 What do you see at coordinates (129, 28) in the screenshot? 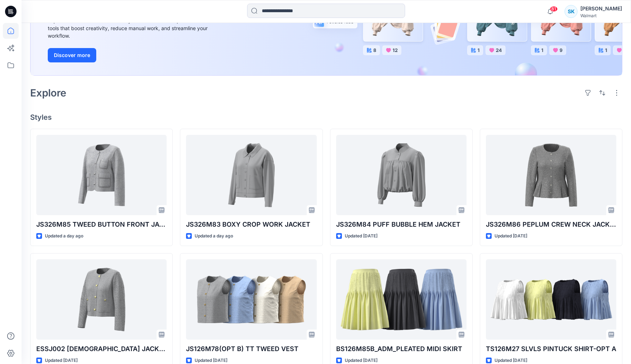
I see `div: Explore ideas faster and recolor styles at scale with AI-powered tools that boost creativity, red...` at bounding box center [129, 28].